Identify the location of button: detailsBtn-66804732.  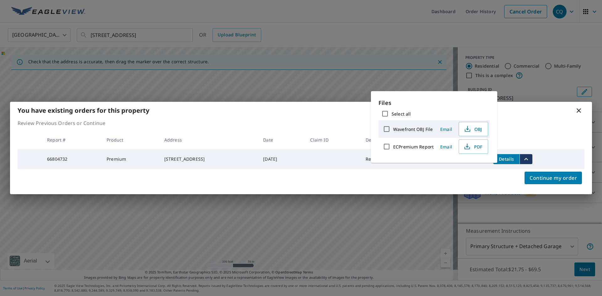
(506, 159).